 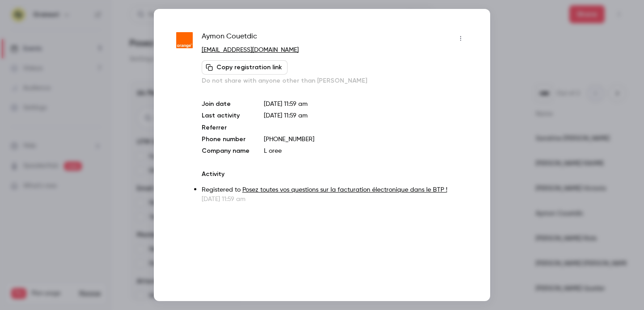 What do you see at coordinates (245, 67) in the screenshot?
I see `button: Copy registration link` at bounding box center [245, 67].